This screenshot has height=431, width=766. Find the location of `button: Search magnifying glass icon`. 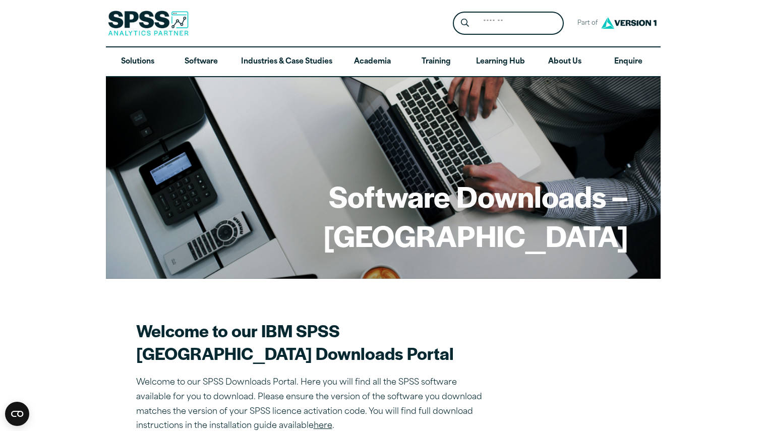

button: Search magnifying glass icon is located at coordinates (465, 23).